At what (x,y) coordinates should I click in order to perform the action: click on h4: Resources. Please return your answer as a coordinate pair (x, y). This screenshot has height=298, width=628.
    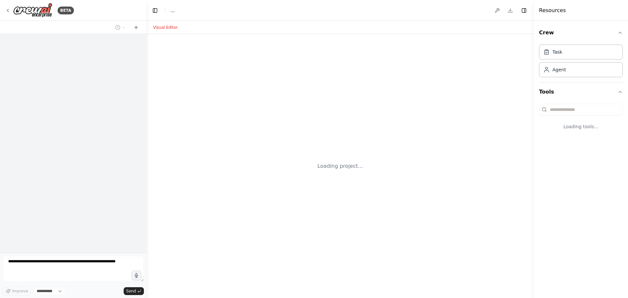
    Looking at the image, I should click on (553, 10).